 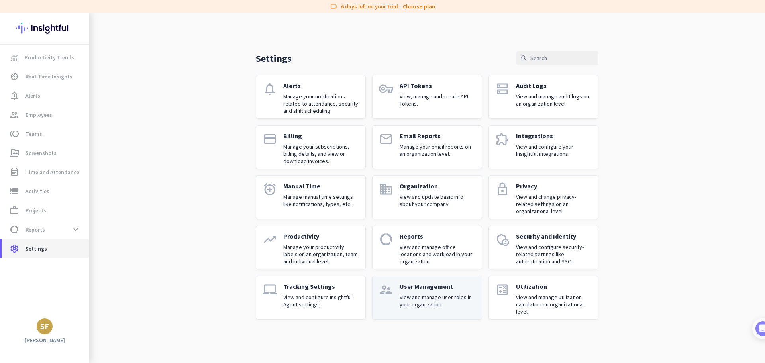 What do you see at coordinates (126, 109) in the screenshot?
I see `p: About 10 minutes` at bounding box center [126, 109].